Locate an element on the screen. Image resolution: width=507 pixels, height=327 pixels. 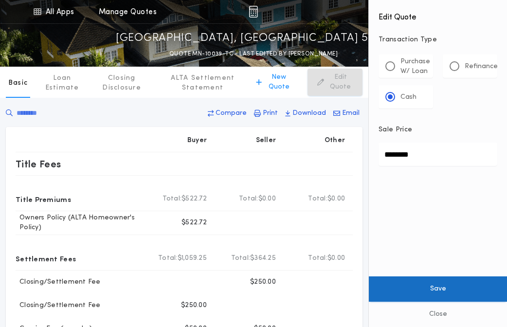
p: Other is located at coordinates (335, 141).